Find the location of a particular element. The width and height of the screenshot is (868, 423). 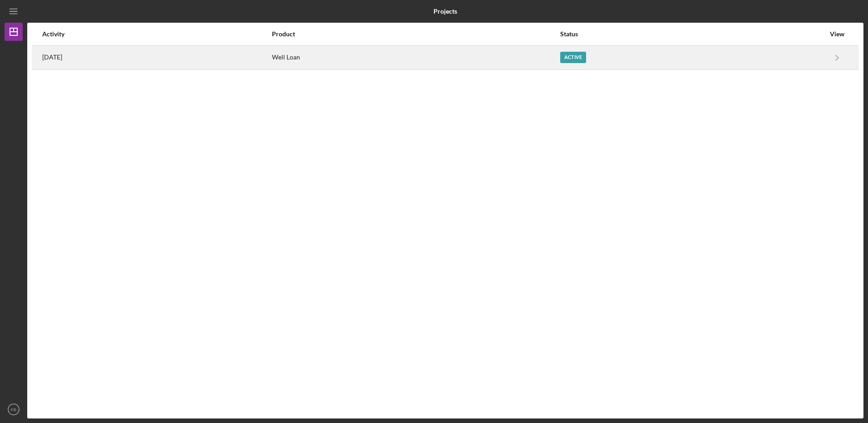

div: View is located at coordinates (837, 34).